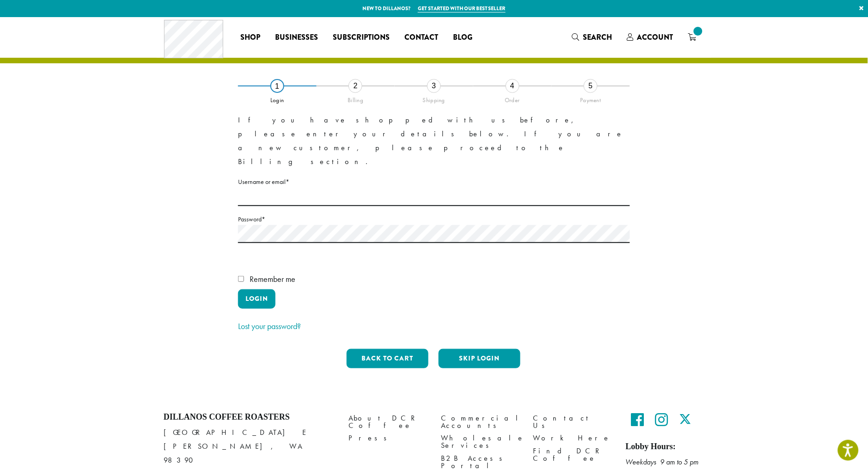 The height and width of the screenshot is (470, 868). I want to click on button: Login, so click(257, 299).